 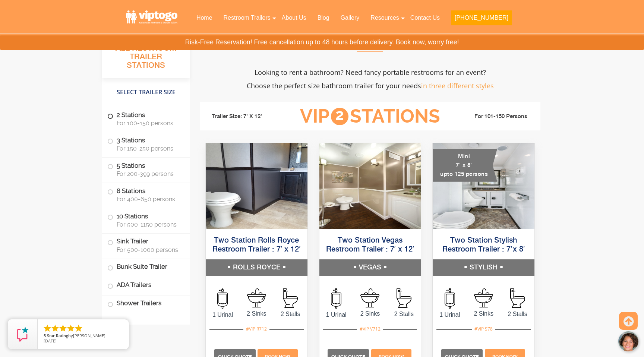 What do you see at coordinates (256, 329) in the screenshot?
I see `div: #VIP R712` at bounding box center [256, 329].